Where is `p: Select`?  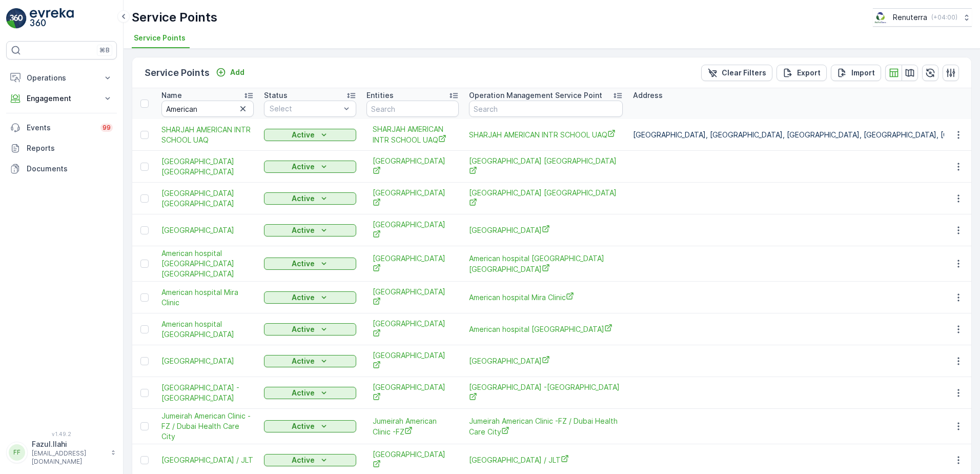 p: Select is located at coordinates (305, 109).